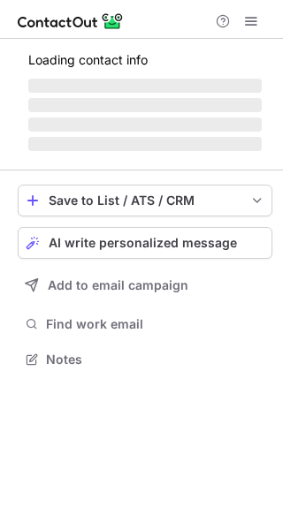  Describe the element at coordinates (145, 243) in the screenshot. I see `button: AI write personalized message` at that location.